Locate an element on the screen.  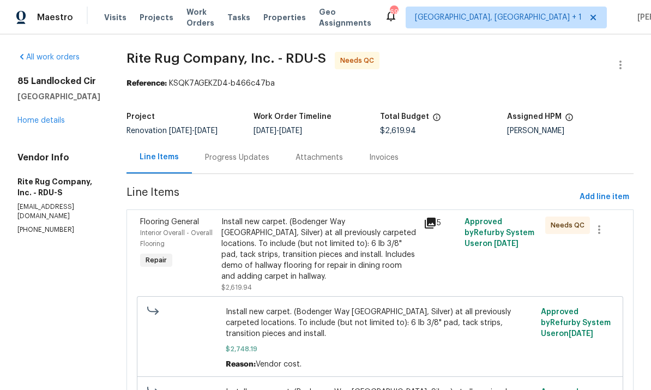
span: The hpm assigned to this work order. is located at coordinates (569, 120).